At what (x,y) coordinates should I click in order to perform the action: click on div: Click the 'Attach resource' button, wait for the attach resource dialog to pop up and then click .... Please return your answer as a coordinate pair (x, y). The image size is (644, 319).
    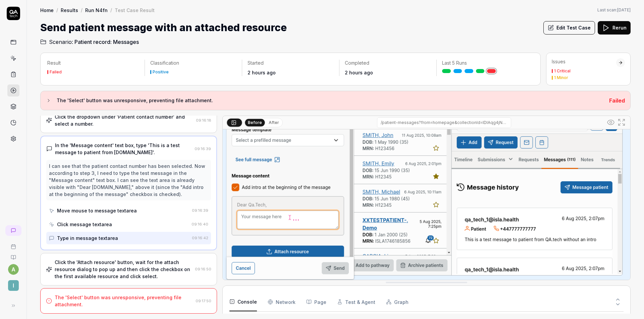
    Looking at the image, I should click on (123, 269).